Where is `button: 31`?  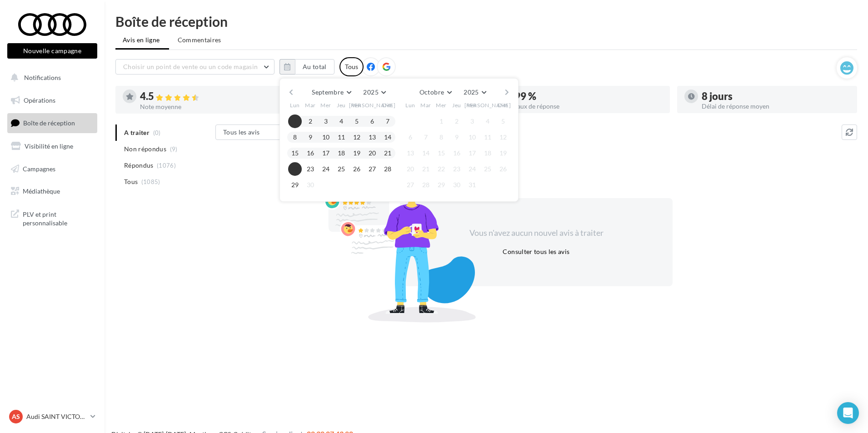 button: 31 is located at coordinates (472, 185).